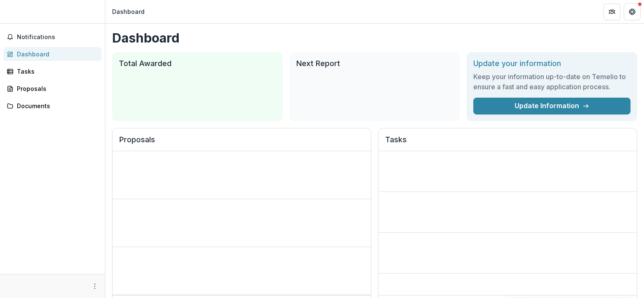 This screenshot has width=644, height=298. I want to click on button: More, so click(95, 286).